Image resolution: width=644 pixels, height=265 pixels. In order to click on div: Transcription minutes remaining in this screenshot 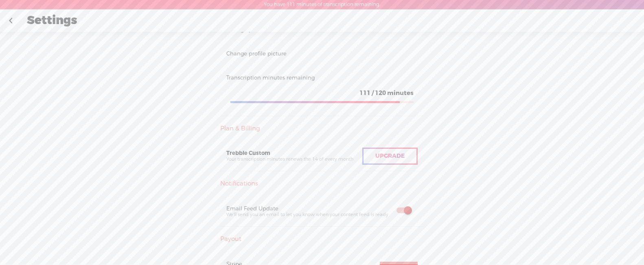, I will do `click(322, 77)`.